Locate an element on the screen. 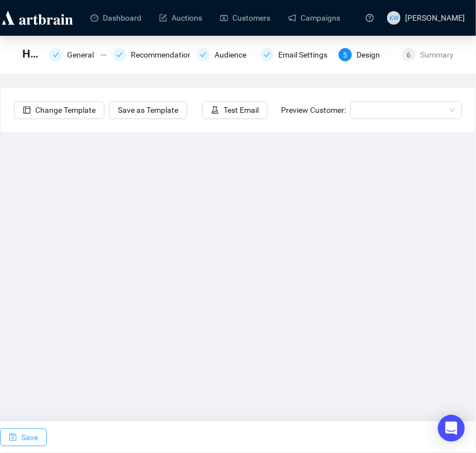 This screenshot has height=453, width=476. button: Change Template is located at coordinates (59, 110).